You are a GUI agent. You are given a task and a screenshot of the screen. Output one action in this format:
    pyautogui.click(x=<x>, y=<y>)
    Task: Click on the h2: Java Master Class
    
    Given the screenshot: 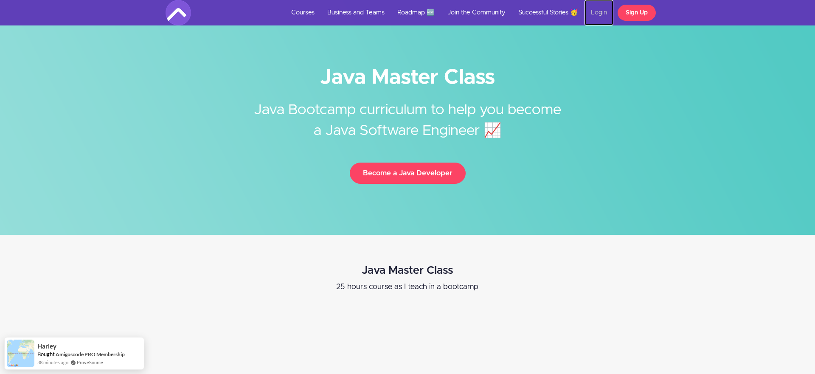 What is the action you would take?
    pyautogui.click(x=407, y=270)
    